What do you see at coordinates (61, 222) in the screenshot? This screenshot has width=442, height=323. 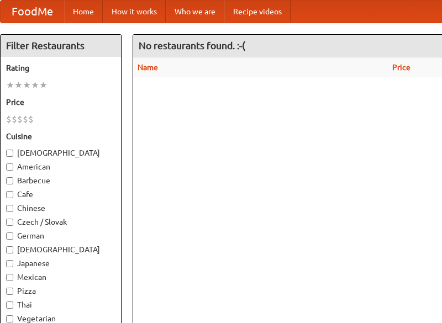 I see `label: Czech / Slovak` at bounding box center [61, 222].